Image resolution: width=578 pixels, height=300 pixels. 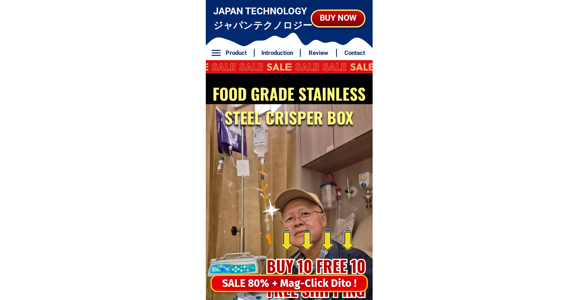 I want to click on h3: JAPAN TECHNOLOGY ジャパンテクノロジー, so click(x=263, y=18).